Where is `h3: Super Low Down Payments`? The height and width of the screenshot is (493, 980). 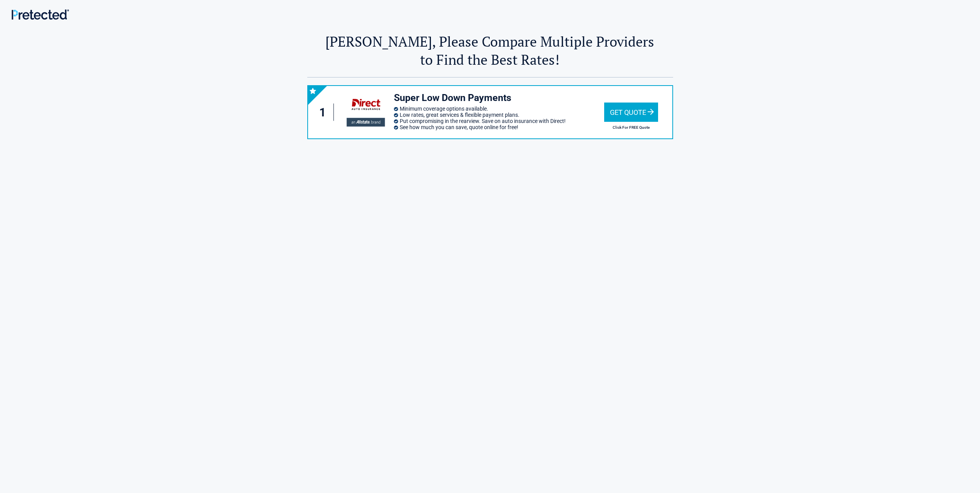
h3: Super Low Down Payments is located at coordinates (499, 98).